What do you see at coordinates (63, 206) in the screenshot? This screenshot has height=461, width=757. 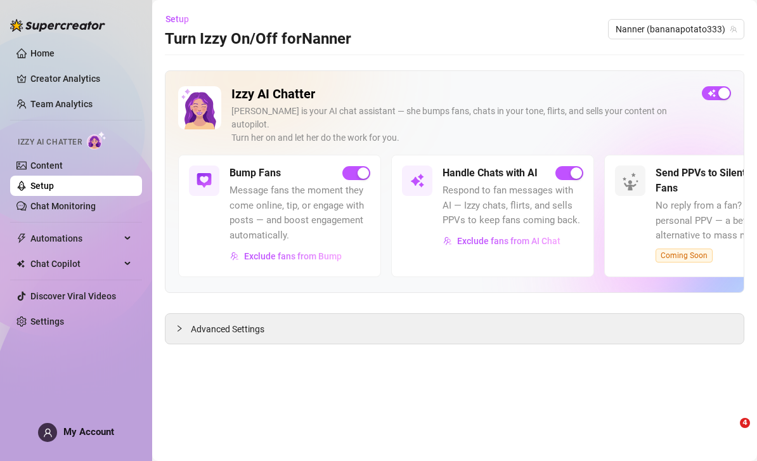 I see `a: Chat Monitoring` at bounding box center [63, 206].